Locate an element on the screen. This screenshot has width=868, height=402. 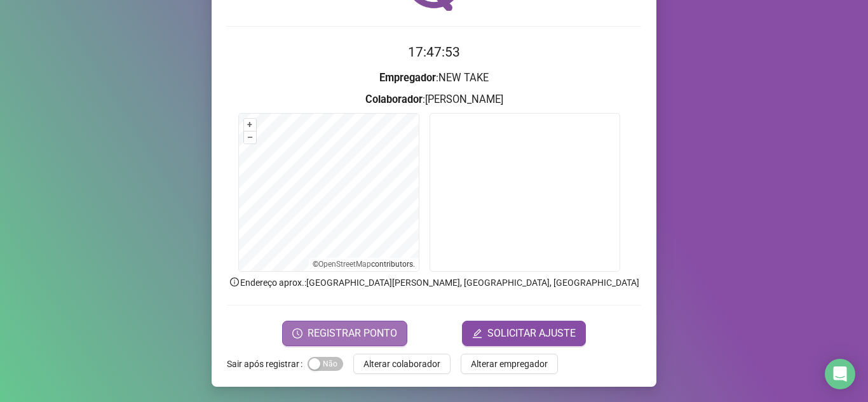
span: Alterar colaborador is located at coordinates (402, 363).